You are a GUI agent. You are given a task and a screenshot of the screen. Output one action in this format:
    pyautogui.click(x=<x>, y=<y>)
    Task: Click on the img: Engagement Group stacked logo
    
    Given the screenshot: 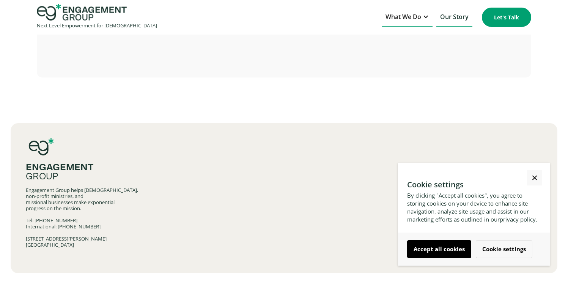 What is the action you would take?
    pyautogui.click(x=41, y=147)
    